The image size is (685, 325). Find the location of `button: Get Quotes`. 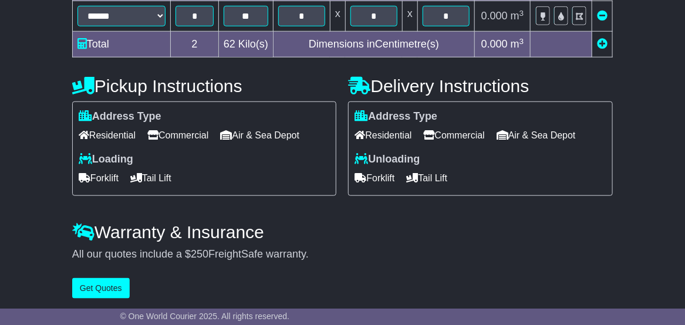

button: Get Quotes is located at coordinates (101, 288).